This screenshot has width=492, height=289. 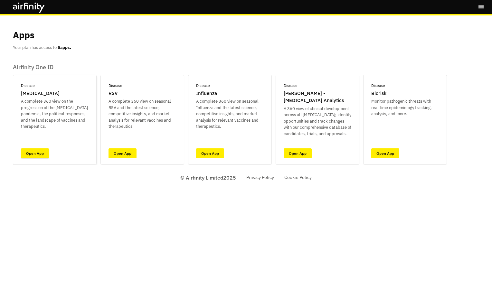 What do you see at coordinates (206, 93) in the screenshot?
I see `p: Influenza` at bounding box center [206, 93].